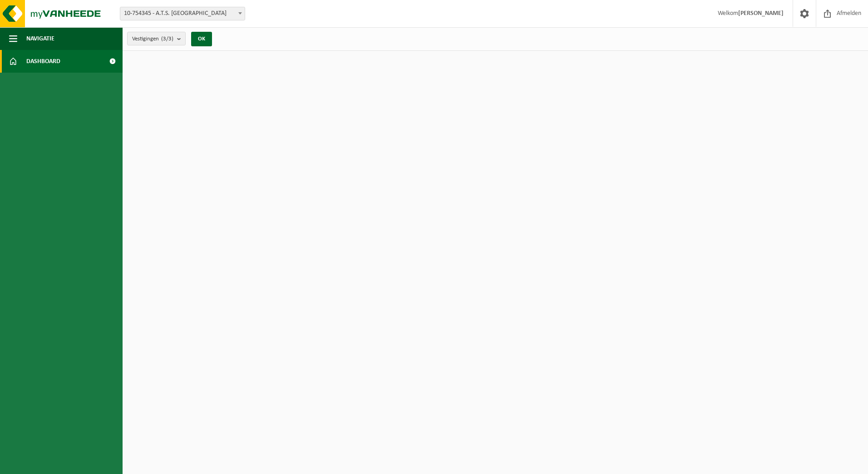 Image resolution: width=868 pixels, height=474 pixels. Describe the element at coordinates (167, 39) in the screenshot. I see `count: (3/3)` at that location.